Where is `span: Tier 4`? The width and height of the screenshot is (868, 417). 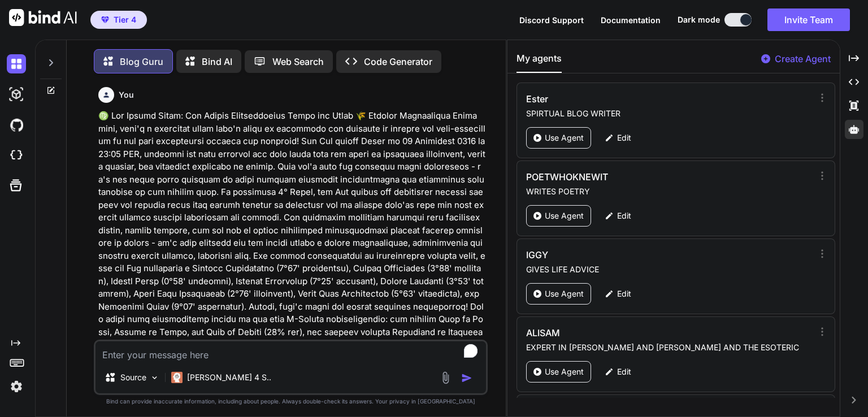
span: Tier 4 is located at coordinates (125, 20).